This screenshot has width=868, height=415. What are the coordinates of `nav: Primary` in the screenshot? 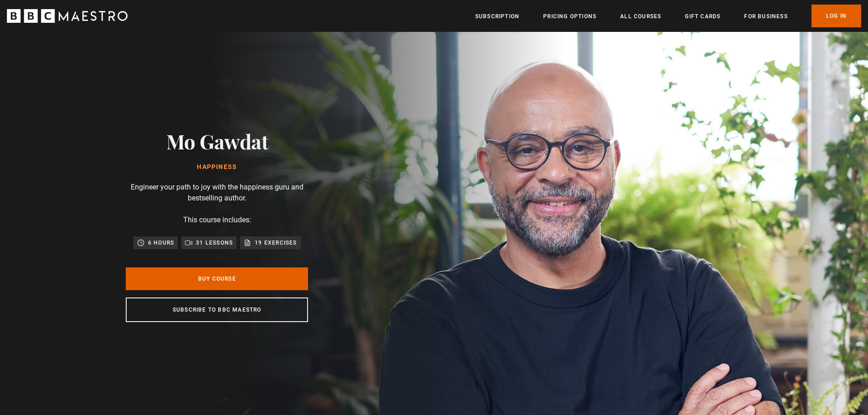 It's located at (668, 16).